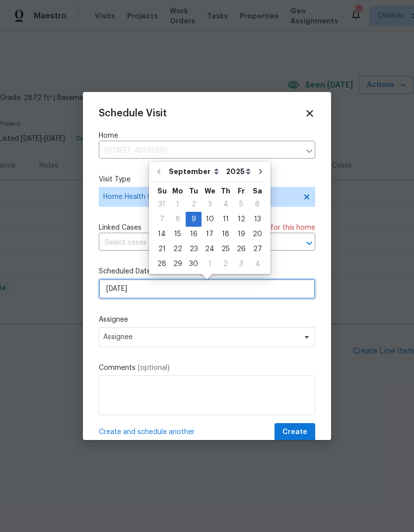 The height and width of the screenshot is (532, 414). I want to click on div: Sun Aug 31 2025, so click(162, 204).